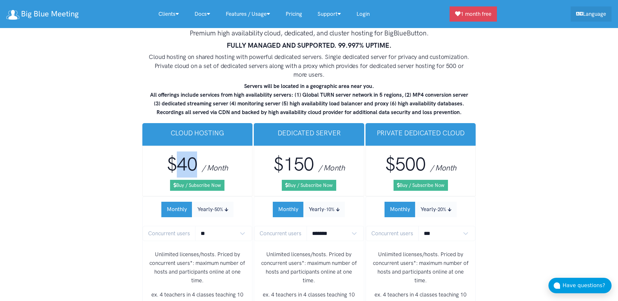  Describe the element at coordinates (294, 164) in the screenshot. I see `span: $150` at that location.